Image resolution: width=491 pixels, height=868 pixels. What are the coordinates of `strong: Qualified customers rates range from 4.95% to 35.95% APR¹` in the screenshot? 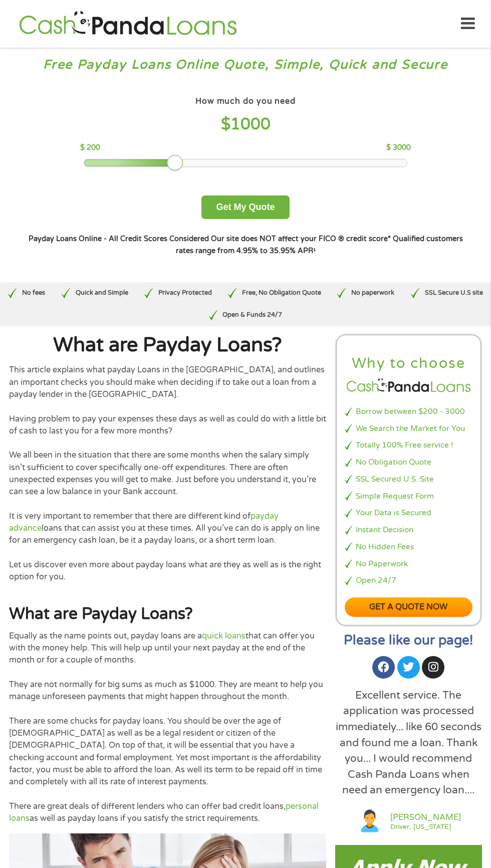 It's located at (319, 244).